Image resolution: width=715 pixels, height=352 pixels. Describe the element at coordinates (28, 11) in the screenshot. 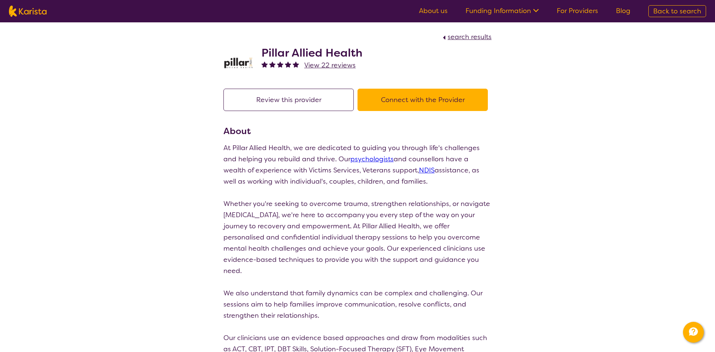

I see `img: Karista logo` at that location.